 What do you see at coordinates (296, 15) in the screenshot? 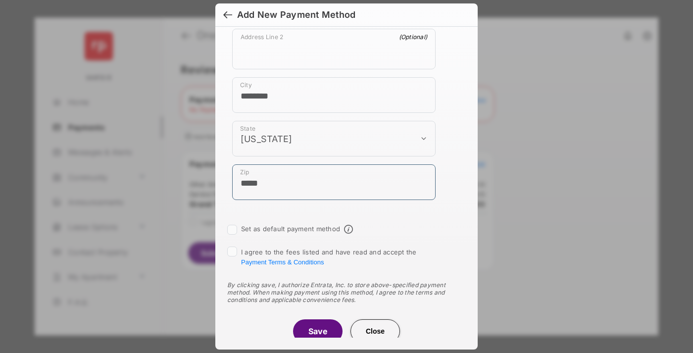
I see `div: Add New Payment Method` at bounding box center [296, 15].